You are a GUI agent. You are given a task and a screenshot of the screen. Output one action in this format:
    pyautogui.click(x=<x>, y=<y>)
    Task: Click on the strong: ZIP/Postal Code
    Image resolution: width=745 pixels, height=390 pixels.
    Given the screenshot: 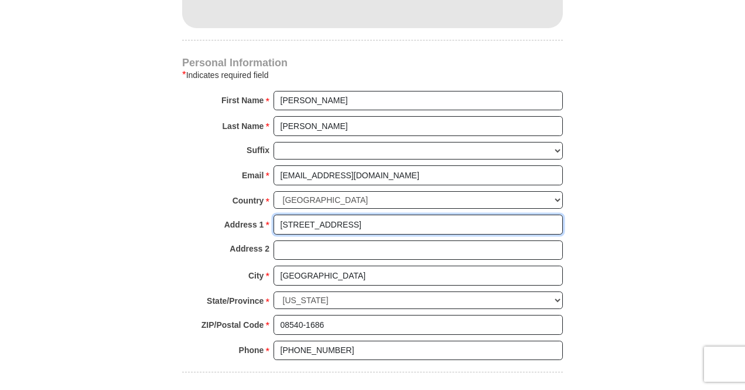 What is the action you would take?
    pyautogui.click(x=233, y=325)
    